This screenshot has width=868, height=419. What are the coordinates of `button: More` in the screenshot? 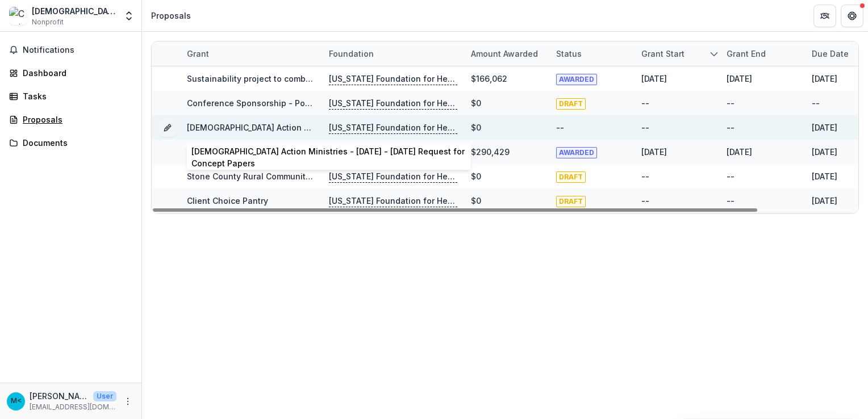 It's located at (128, 401).